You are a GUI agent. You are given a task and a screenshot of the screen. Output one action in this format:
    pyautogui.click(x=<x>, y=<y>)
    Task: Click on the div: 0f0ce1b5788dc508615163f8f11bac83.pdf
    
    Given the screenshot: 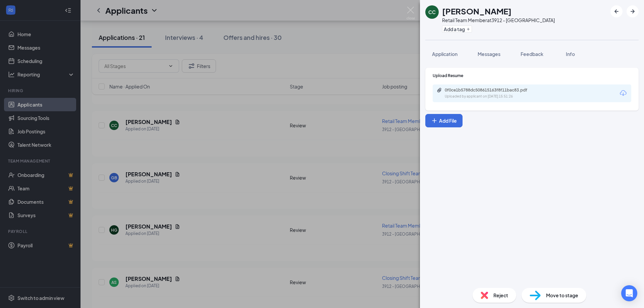 What is the action you would take?
    pyautogui.click(x=492, y=90)
    